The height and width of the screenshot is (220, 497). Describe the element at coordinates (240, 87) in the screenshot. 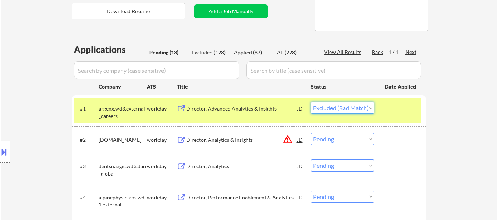

I see `div: Title` at that location.